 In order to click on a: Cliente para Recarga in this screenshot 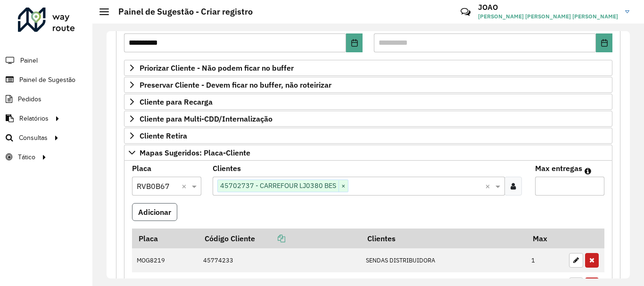, I will do `click(368, 102)`.